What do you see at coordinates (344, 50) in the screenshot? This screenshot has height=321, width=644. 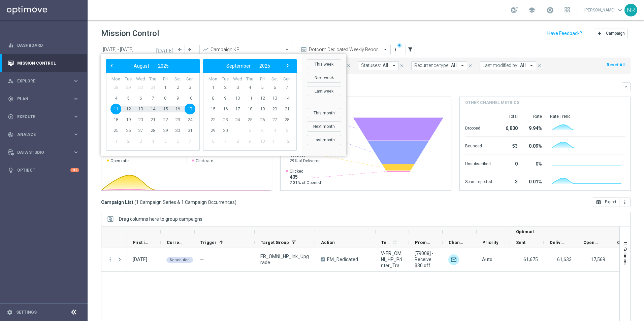 I see `ng-select: Dotcom Dedicated Weekly Reporting` at bounding box center [344, 50].